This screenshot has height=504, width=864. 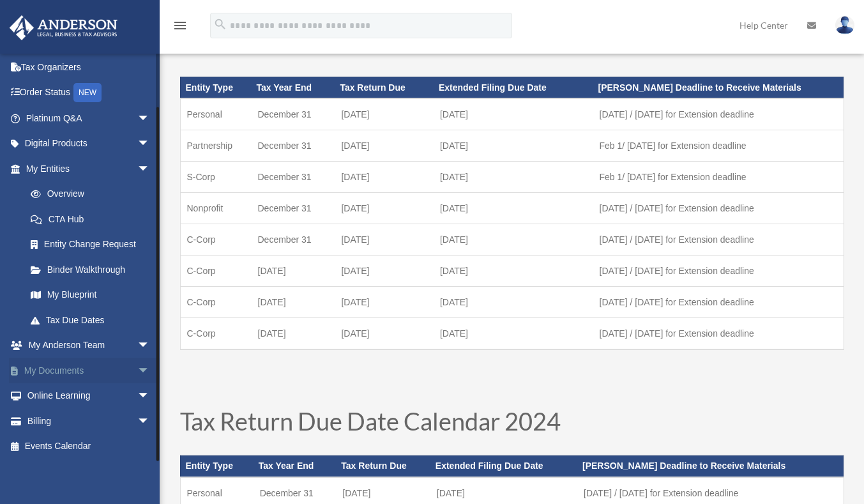 I want to click on td: S-Corp, so click(x=216, y=177).